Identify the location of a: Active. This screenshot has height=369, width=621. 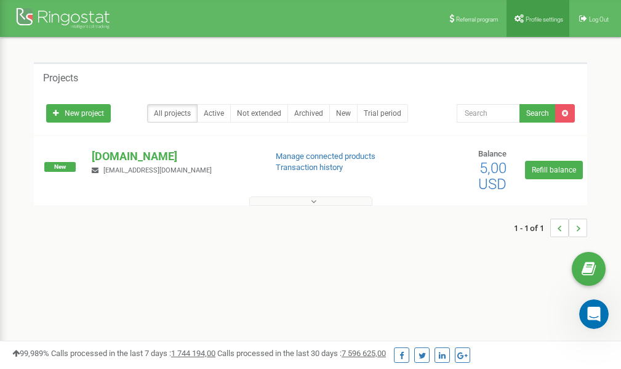
(214, 113).